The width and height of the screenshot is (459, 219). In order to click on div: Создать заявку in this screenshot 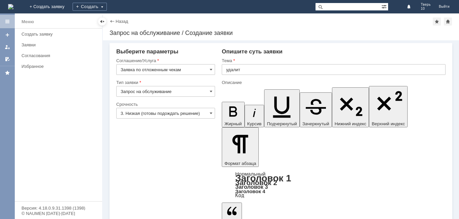, I will do `click(60, 34)`.